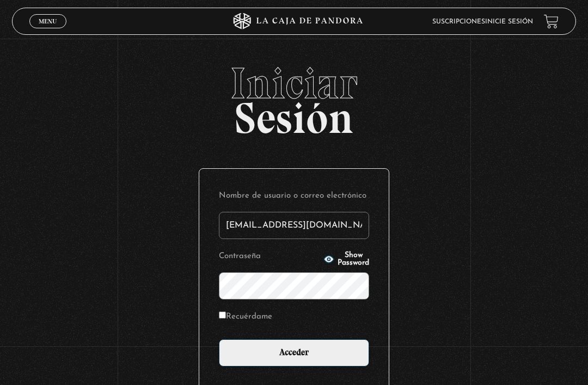  Describe the element at coordinates (509, 22) in the screenshot. I see `a: Inicie sesión` at that location.